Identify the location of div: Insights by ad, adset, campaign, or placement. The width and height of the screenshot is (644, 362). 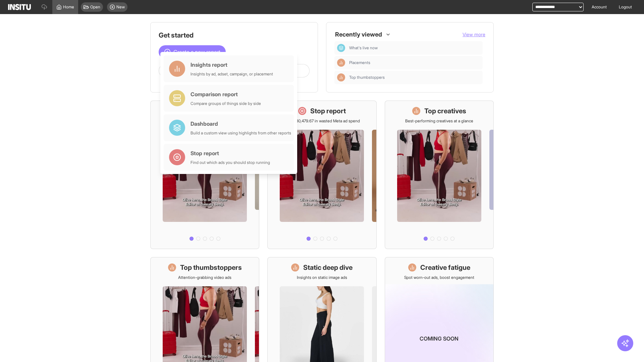
(232, 74).